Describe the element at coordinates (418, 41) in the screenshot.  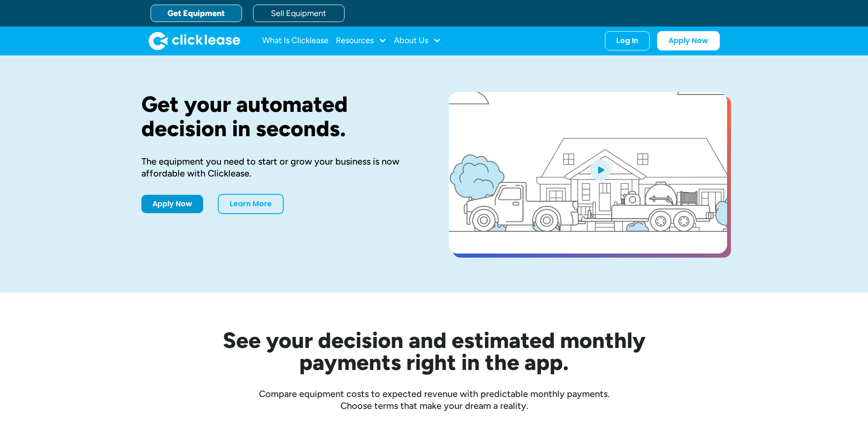
I see `div: About Us` at that location.